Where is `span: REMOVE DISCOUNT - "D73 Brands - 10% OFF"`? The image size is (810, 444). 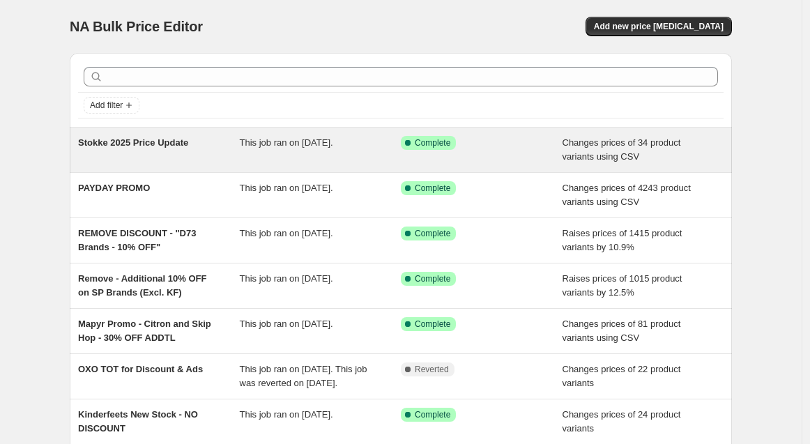 span: REMOVE DISCOUNT - "D73 Brands - 10% OFF" is located at coordinates (137, 240).